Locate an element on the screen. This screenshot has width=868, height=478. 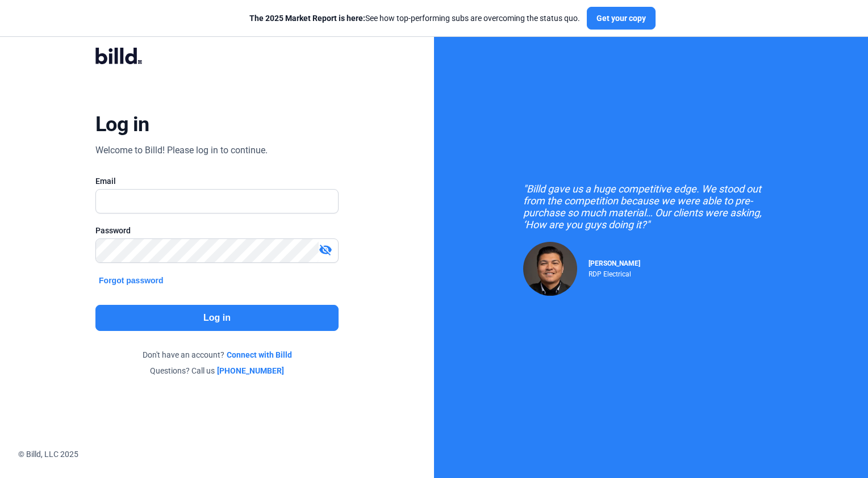
button: Forgot password is located at coordinates (131, 281).